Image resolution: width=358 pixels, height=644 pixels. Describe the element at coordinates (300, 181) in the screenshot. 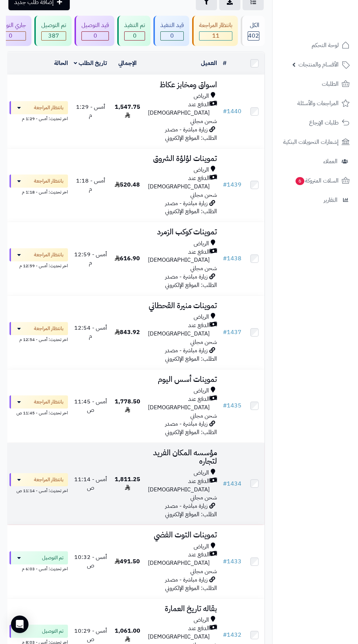

I see `span: 6` at that location.